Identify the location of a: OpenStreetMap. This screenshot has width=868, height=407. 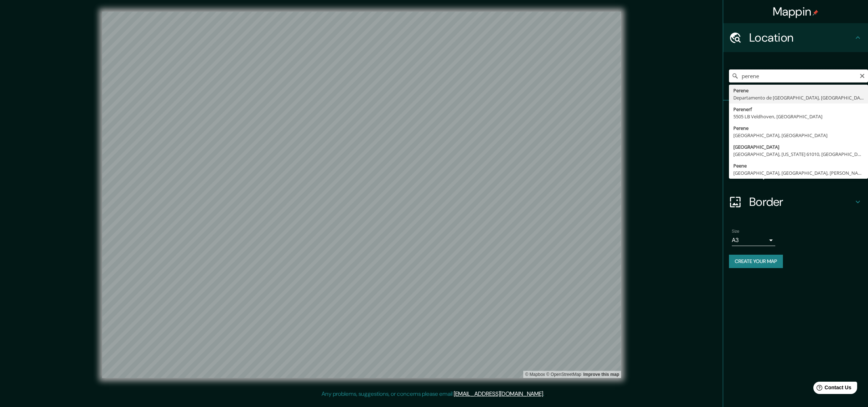
(564, 374).